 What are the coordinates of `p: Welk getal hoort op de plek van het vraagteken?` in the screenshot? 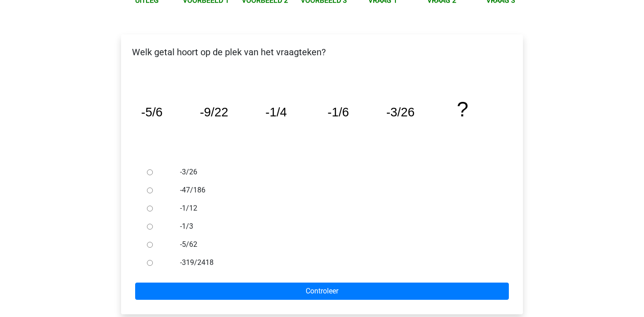 It's located at (322, 52).